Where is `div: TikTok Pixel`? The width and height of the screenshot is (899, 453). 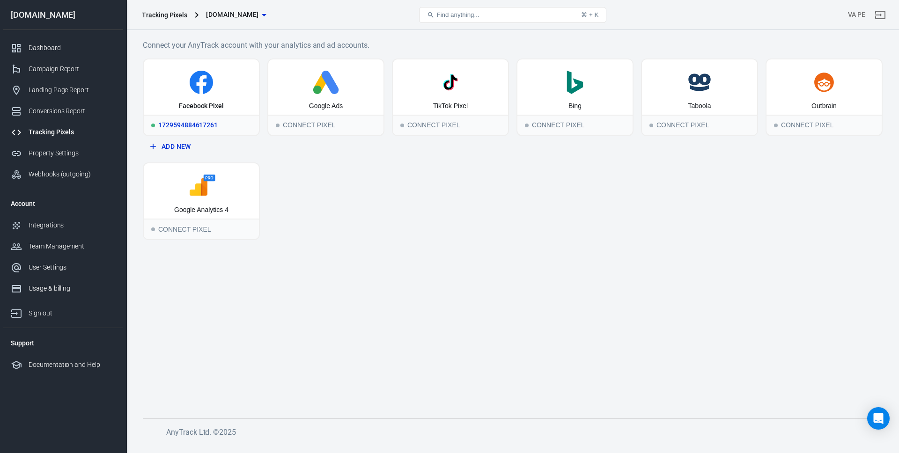
div: TikTok Pixel is located at coordinates (451, 106).